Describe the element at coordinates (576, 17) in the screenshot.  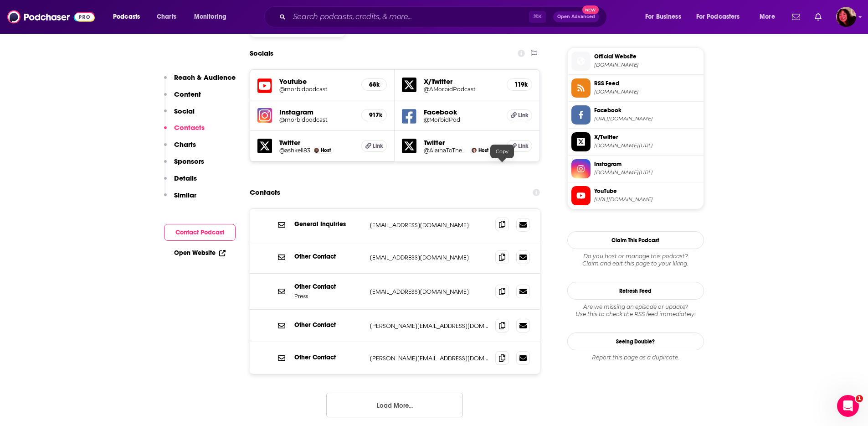
I see `span: Open Advanced` at that location.